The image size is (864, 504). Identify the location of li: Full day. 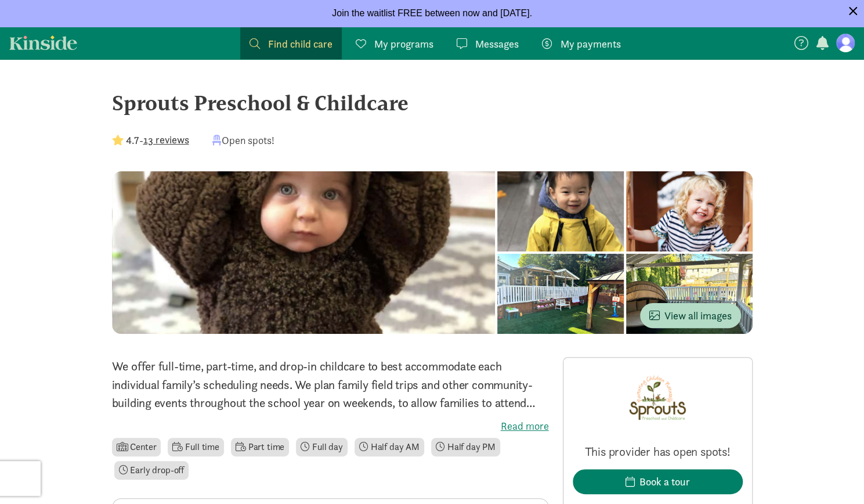
(321, 447).